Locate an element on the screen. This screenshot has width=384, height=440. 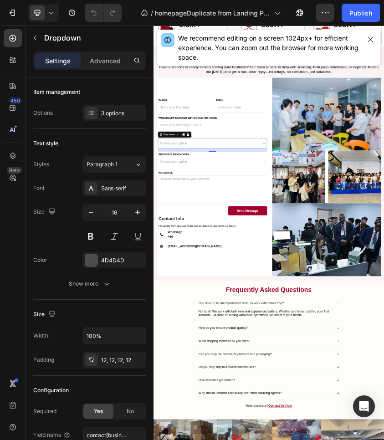
input: Auto is located at coordinates (114, 336).